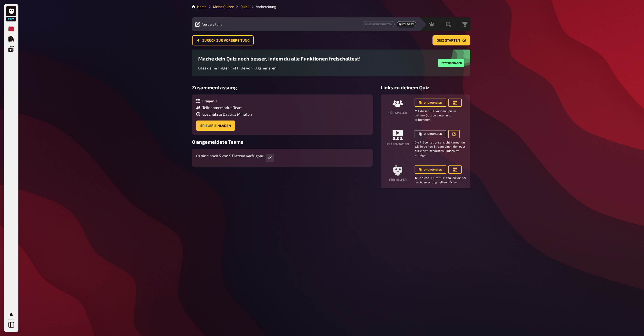 The image size is (644, 336). What do you see at coordinates (448, 41) in the screenshot?
I see `span: Quiz starten` at bounding box center [448, 41].